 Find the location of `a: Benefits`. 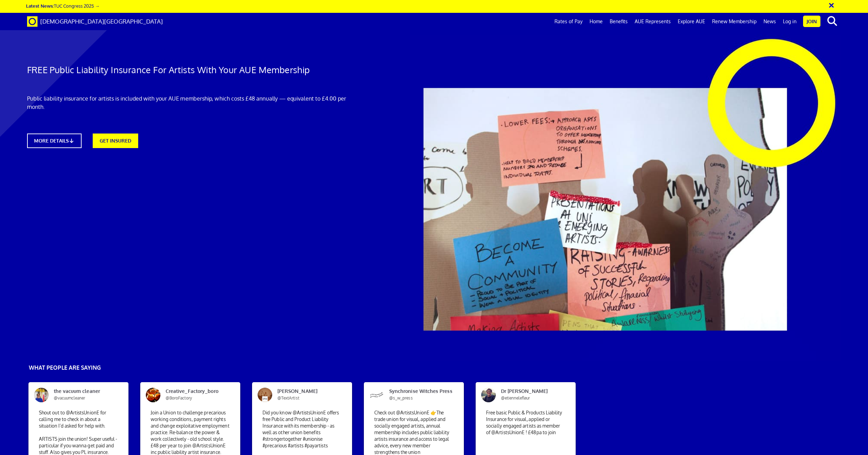

a: Benefits is located at coordinates (619, 22).